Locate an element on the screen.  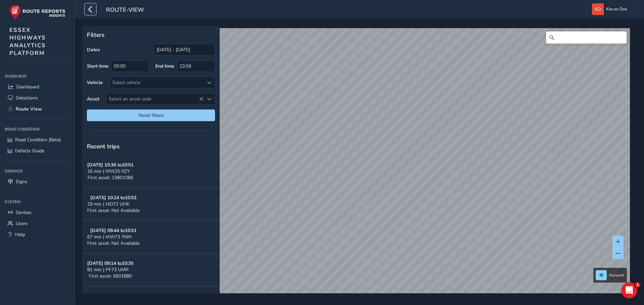
a: Users is located at coordinates (37, 224).